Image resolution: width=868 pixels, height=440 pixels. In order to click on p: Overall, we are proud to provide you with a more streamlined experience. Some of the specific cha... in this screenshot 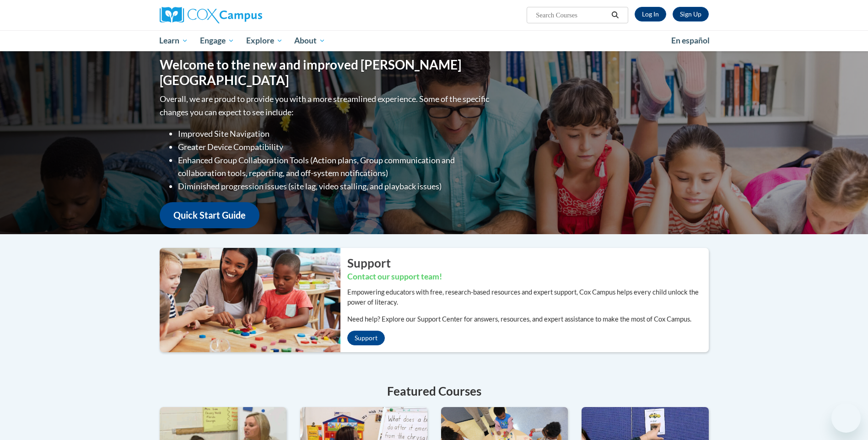, I will do `click(325, 106)`.